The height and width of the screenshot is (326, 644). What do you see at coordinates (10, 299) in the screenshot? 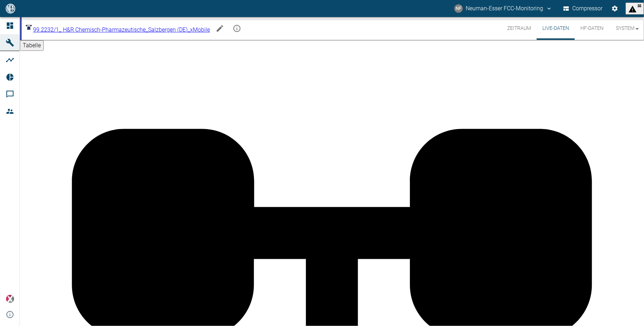
I see `img: Xplore Logo` at bounding box center [10, 299].